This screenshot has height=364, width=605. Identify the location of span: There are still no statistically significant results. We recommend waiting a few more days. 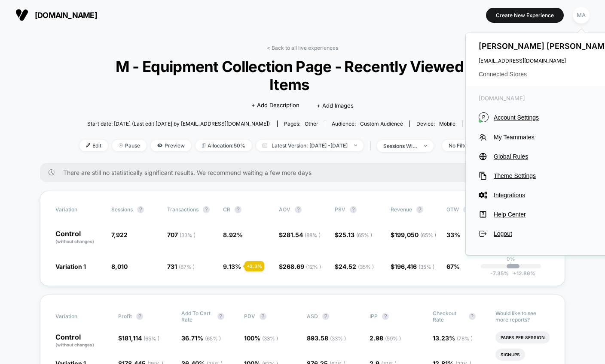
(305, 173).